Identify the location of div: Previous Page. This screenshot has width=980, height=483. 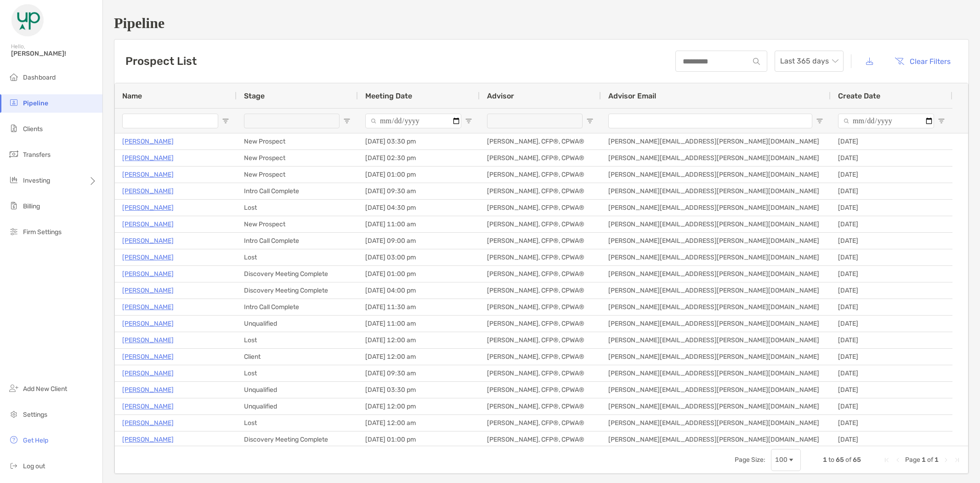
(898, 460).